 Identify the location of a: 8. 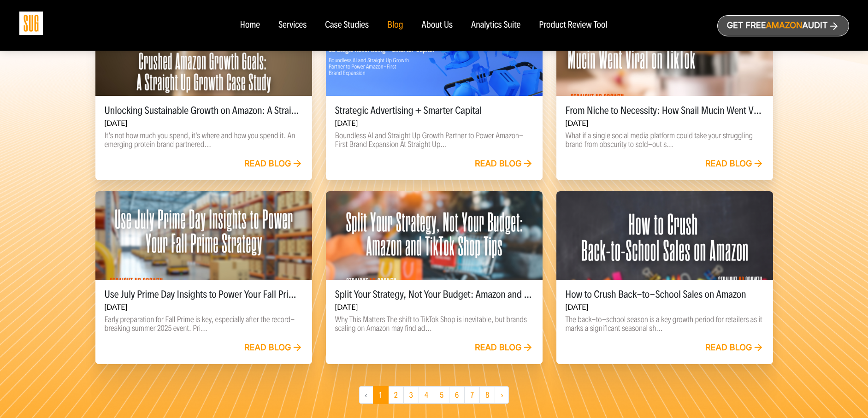
(487, 395).